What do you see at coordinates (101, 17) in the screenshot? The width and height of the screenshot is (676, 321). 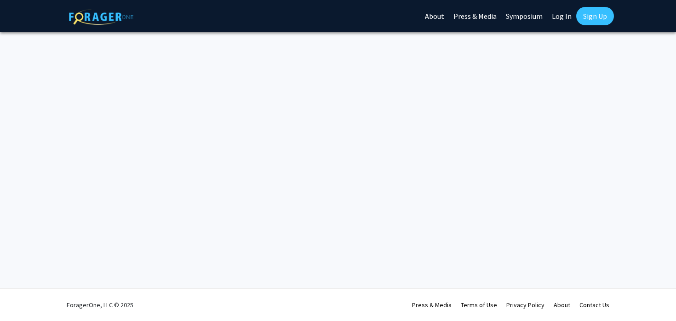 I see `img: ForagerOne Logo` at bounding box center [101, 17].